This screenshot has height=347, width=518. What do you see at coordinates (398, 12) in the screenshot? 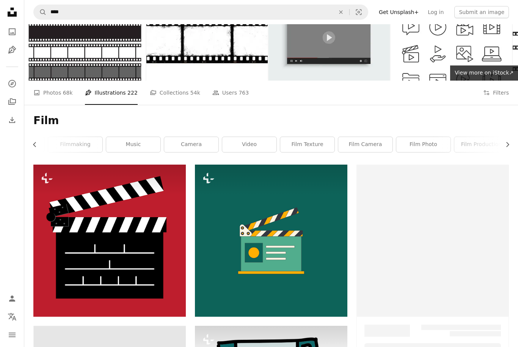
I see `a: Get Unsplash+` at bounding box center [398, 12].